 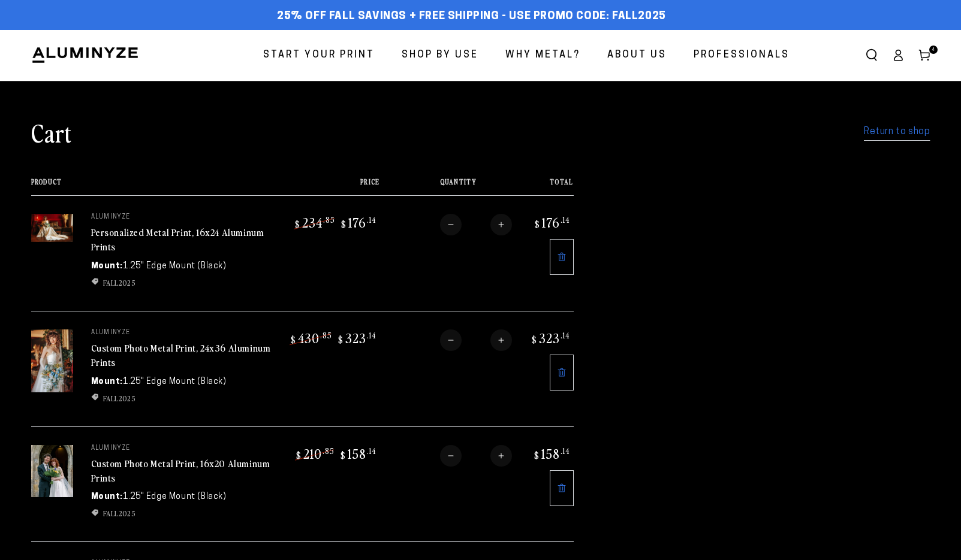 I want to click on span: Start Your Print, so click(x=319, y=55).